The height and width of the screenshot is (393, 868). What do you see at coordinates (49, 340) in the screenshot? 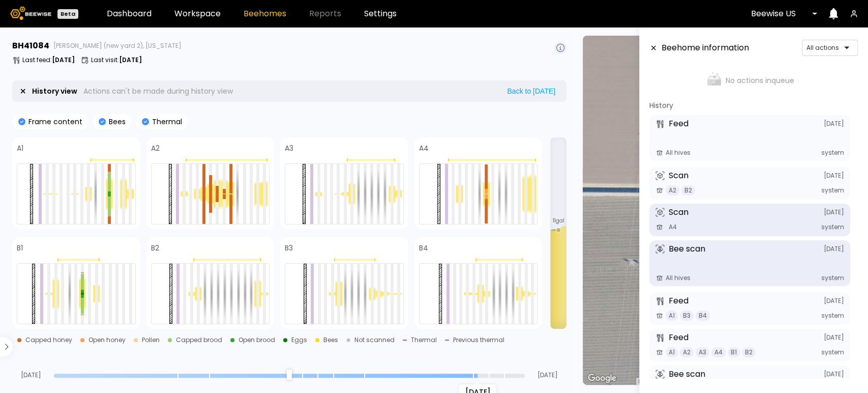
I see `div: Capped honey` at bounding box center [49, 340].